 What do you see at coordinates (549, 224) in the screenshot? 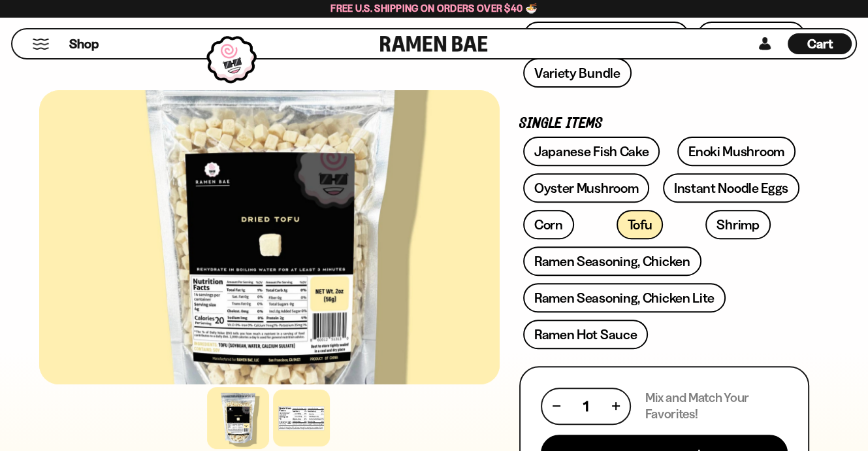
I see `a: Corn` at bounding box center [549, 224].